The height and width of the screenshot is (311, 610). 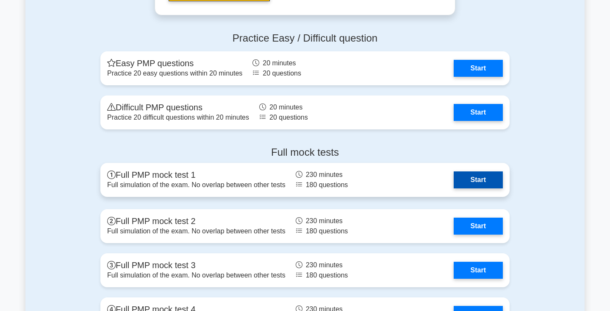 What do you see at coordinates (305, 38) in the screenshot?
I see `h4: Practice Easy / Difficult question` at bounding box center [305, 38].